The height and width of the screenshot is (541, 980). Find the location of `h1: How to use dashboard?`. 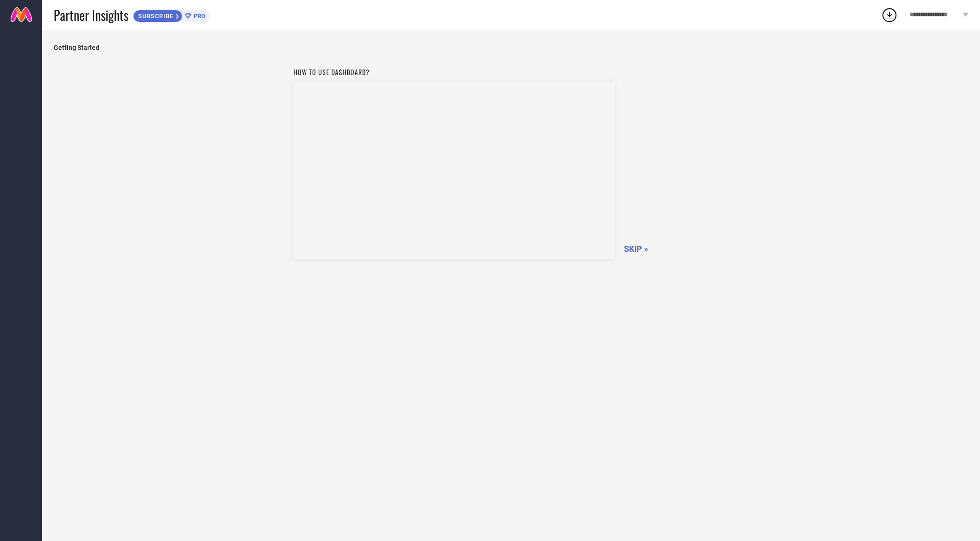

h1: How to use dashboard? is located at coordinates (454, 72).